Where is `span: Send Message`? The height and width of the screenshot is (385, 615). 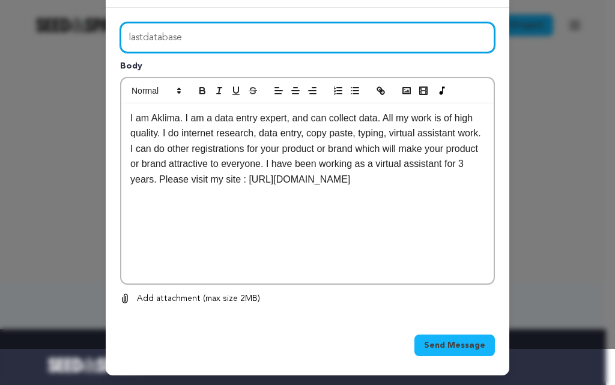 span: Send Message is located at coordinates (455, 345).